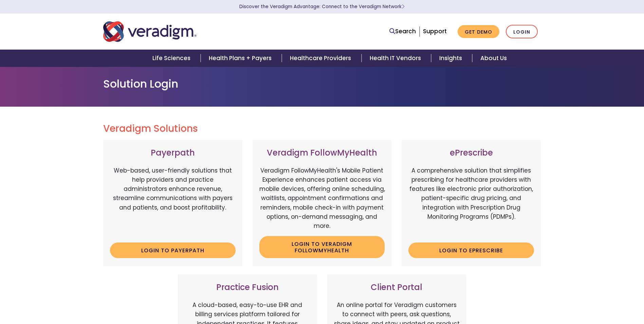 The width and height of the screenshot is (644, 324). What do you see at coordinates (241, 58) in the screenshot?
I see `a: Health Plans + Payers` at bounding box center [241, 58].